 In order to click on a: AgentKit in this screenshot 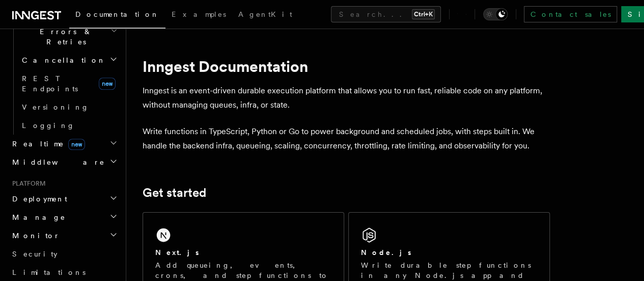, I will do `click(265, 15)`.